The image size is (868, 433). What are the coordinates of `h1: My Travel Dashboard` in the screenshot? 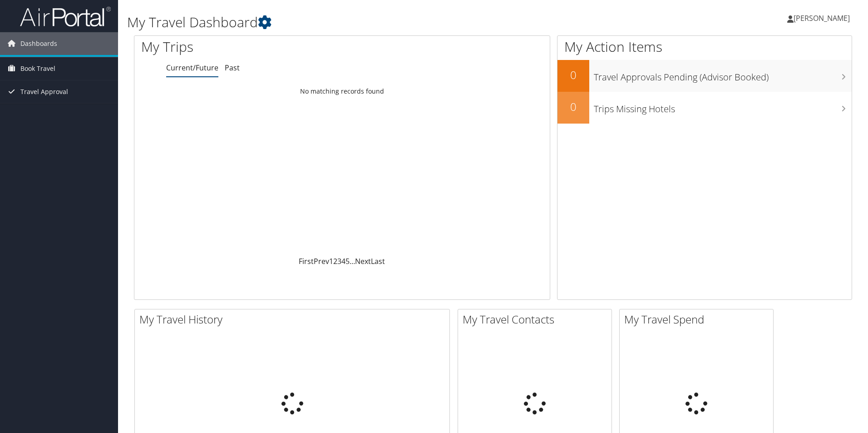 It's located at (371, 22).